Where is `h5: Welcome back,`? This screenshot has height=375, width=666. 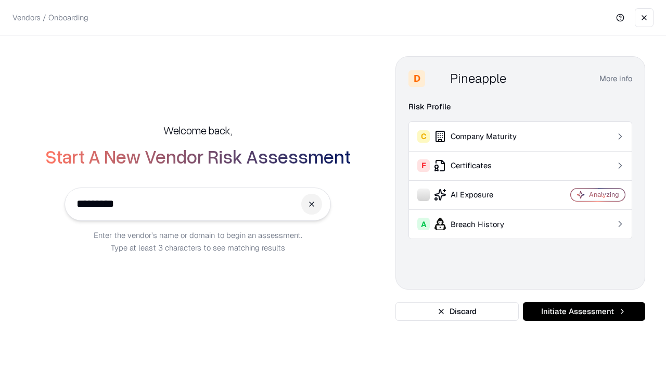 h5: Welcome back, is located at coordinates (198, 130).